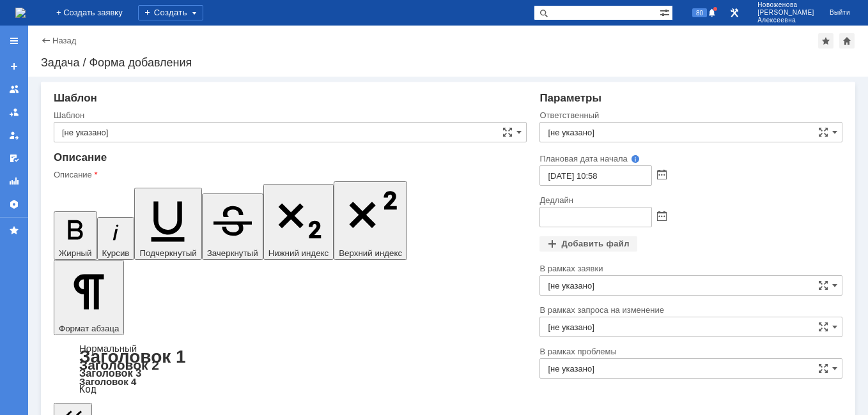  What do you see at coordinates (689, 114) in the screenshot?
I see `div: Ответственный` at bounding box center [689, 114].